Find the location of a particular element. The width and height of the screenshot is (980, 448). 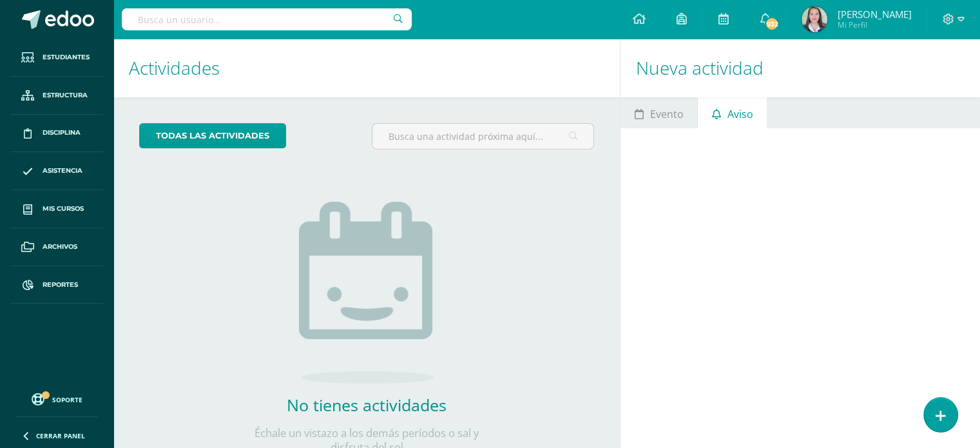

input: Fecha de entrega is located at coordinates (896, 177).